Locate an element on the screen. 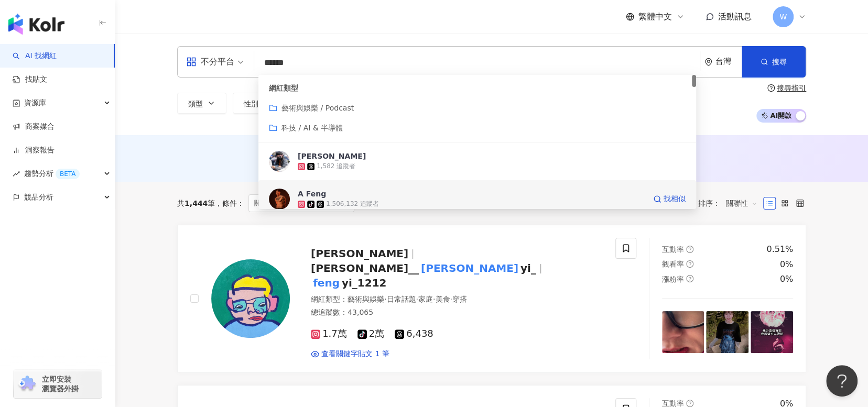 This screenshot has height=407, width=868. div: 不分平台 is located at coordinates (210, 62).